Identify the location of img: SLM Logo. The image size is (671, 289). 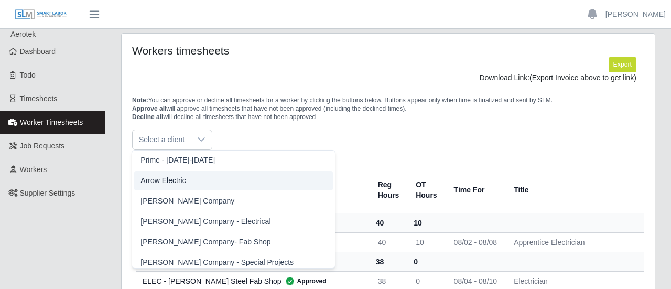
(41, 15).